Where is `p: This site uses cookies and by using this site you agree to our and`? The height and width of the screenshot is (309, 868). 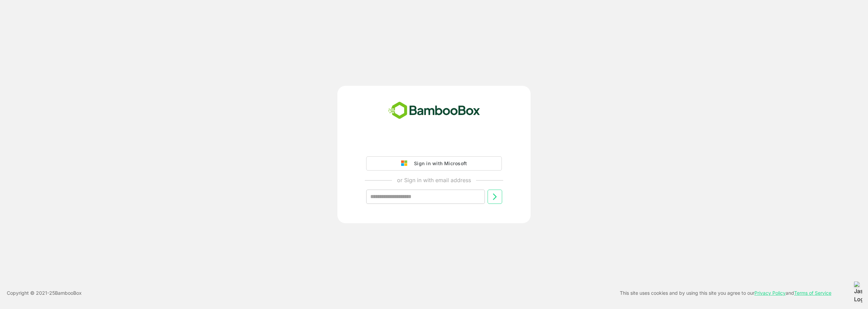
p: This site uses cookies and by using this site you agree to our and is located at coordinates (726, 293).